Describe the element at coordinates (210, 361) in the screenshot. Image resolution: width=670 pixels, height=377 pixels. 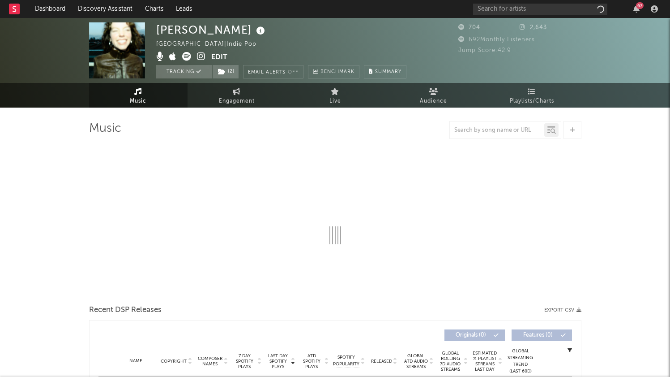
I see `span: Composer Names` at that location.